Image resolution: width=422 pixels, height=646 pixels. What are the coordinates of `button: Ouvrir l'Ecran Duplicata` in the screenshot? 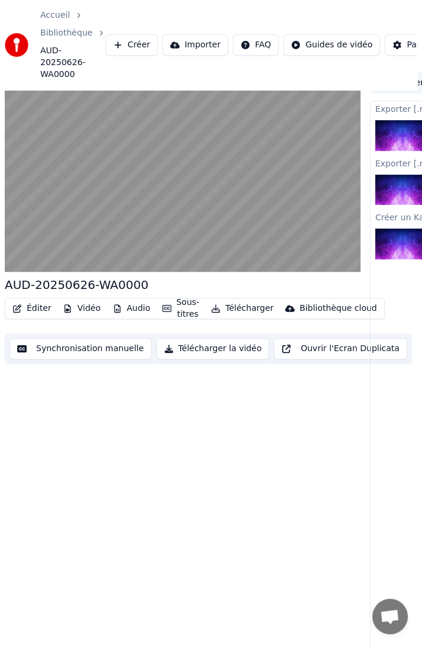 It's located at (340, 349).